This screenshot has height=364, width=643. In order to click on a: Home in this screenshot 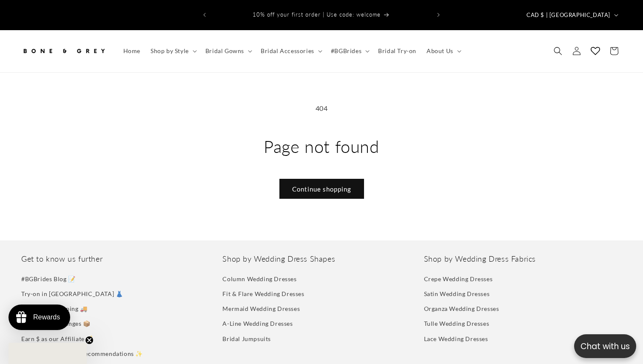, I will do `click(132, 51)`.